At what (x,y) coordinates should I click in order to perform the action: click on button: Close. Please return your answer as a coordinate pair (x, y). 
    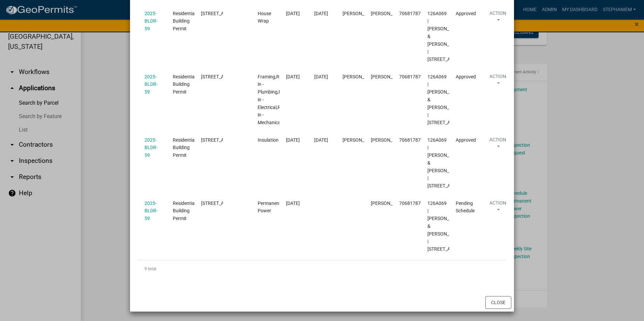
    Looking at the image, I should click on (498, 303).